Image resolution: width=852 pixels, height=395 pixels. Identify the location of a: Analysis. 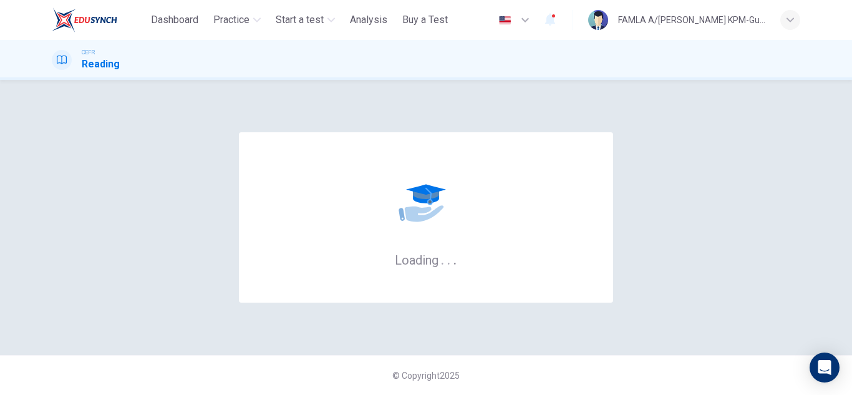
(368, 20).